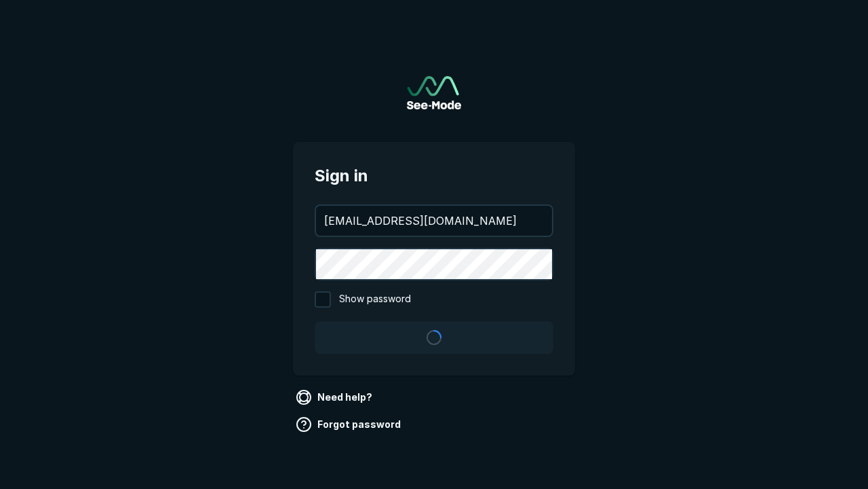 Image resolution: width=868 pixels, height=489 pixels. Describe the element at coordinates (350, 425) in the screenshot. I see `a: Forgot password` at that location.